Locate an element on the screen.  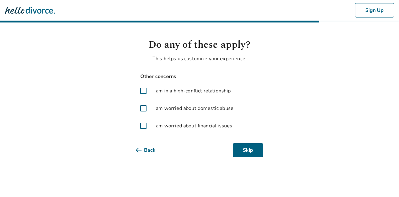
img: Hello Divorce Logo is located at coordinates (30, 10).